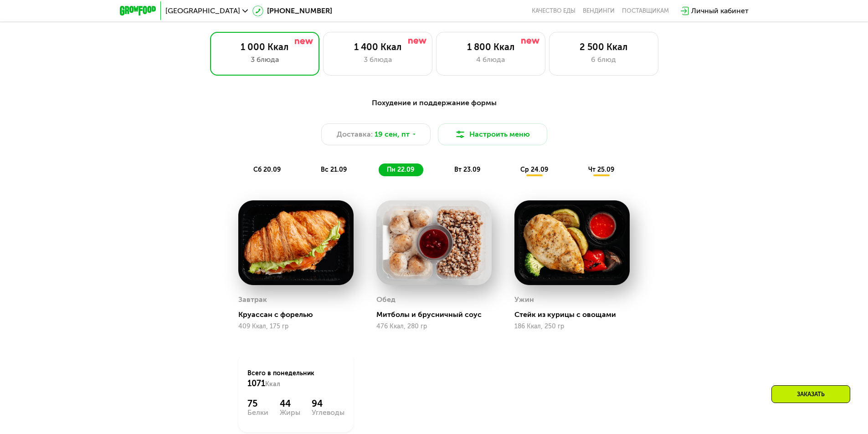 The width and height of the screenshot is (868, 434). What do you see at coordinates (258, 403) in the screenshot?
I see `div: 75` at bounding box center [258, 403].